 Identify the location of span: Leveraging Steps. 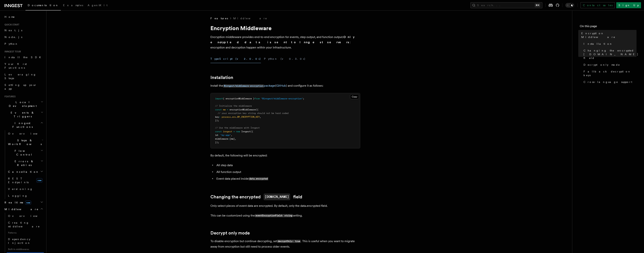
(20, 77).